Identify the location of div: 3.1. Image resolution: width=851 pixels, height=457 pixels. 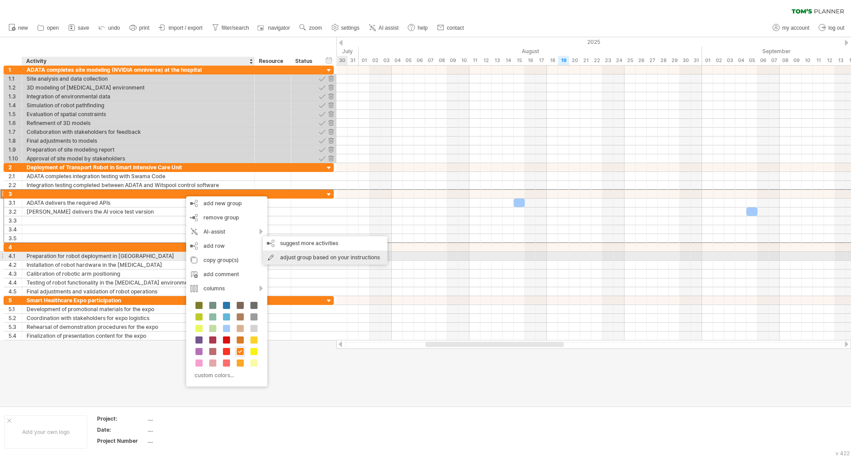
(15, 203).